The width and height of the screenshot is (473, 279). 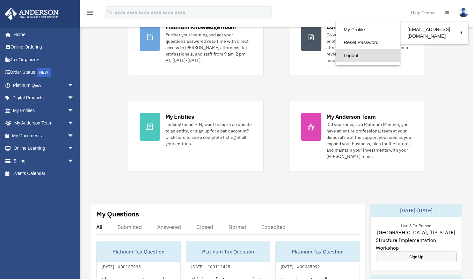 I want to click on a: Digital Productsarrow_drop_down, so click(x=44, y=98).